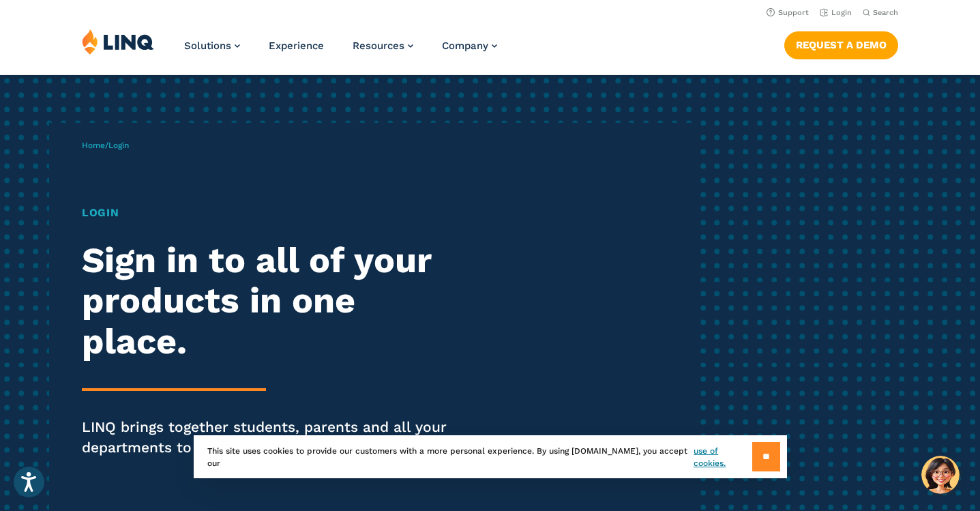 The image size is (980, 511). I want to click on h2: Sign in to all of your products in one place., so click(271, 301).